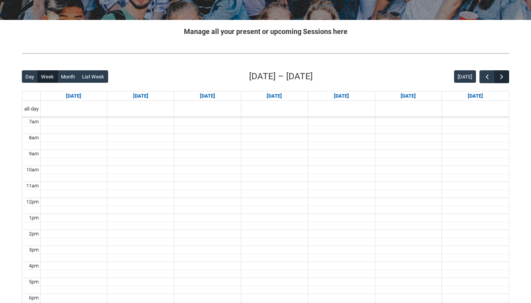 This screenshot has height=303, width=531. What do you see at coordinates (341, 96) in the screenshot?
I see `a: Go to September 4, 2025` at bounding box center [341, 96].